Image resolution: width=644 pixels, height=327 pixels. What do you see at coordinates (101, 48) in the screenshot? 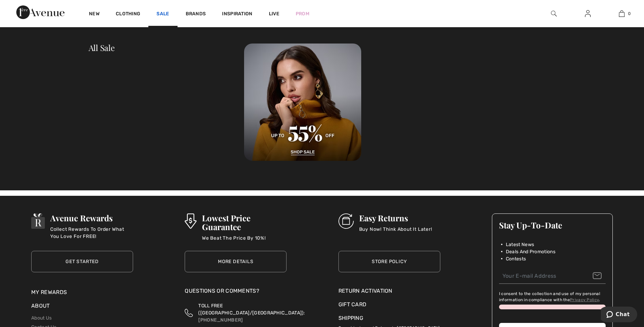
I see `a: All Sale` at bounding box center [101, 48].